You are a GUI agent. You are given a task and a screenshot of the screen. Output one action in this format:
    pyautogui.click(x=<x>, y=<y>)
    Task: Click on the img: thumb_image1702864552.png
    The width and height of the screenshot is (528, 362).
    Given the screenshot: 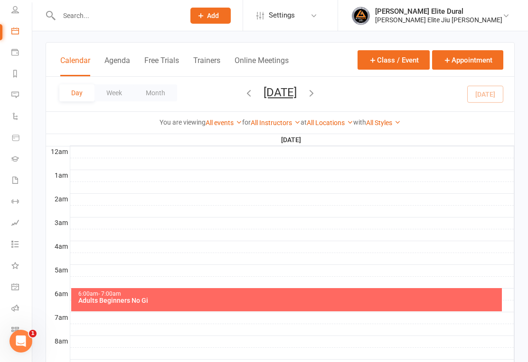 What is the action you would take?
    pyautogui.click(x=361, y=16)
    